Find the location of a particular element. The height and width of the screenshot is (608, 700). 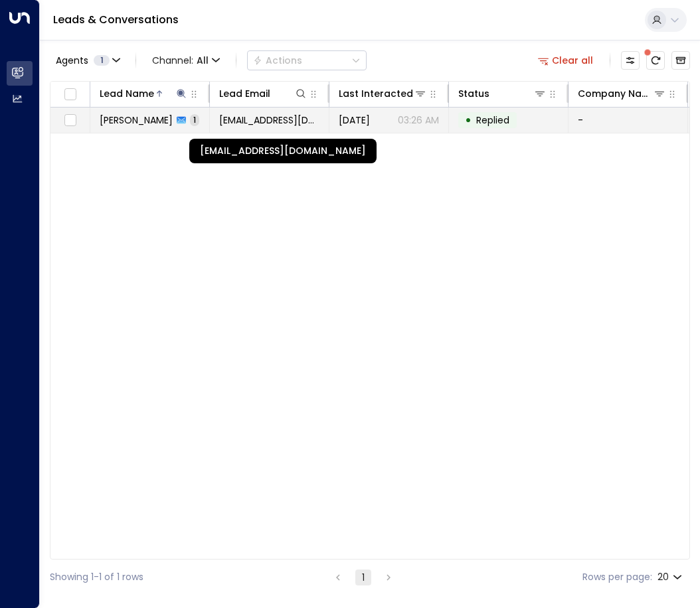

div: Actions is located at coordinates (278, 61).